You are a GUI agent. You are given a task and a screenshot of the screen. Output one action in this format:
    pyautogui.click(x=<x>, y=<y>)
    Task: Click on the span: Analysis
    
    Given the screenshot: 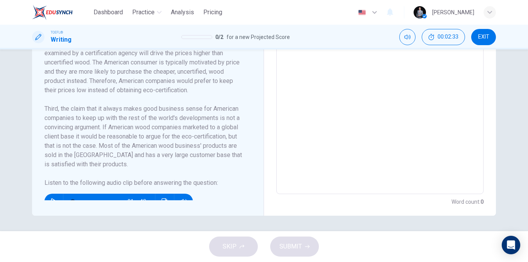 What is the action you would take?
    pyautogui.click(x=182, y=12)
    